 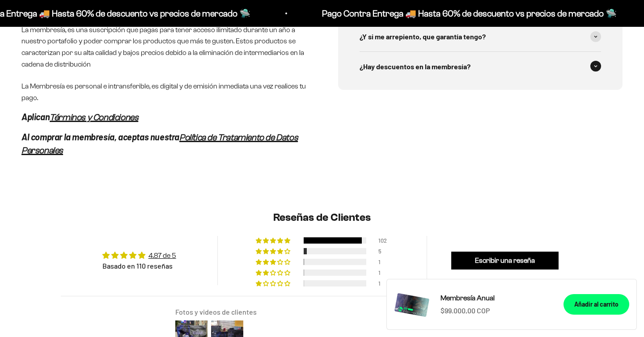 I want to click on summary: ¿Y si me arrepiento, que garantía tengo?, so click(x=480, y=37).